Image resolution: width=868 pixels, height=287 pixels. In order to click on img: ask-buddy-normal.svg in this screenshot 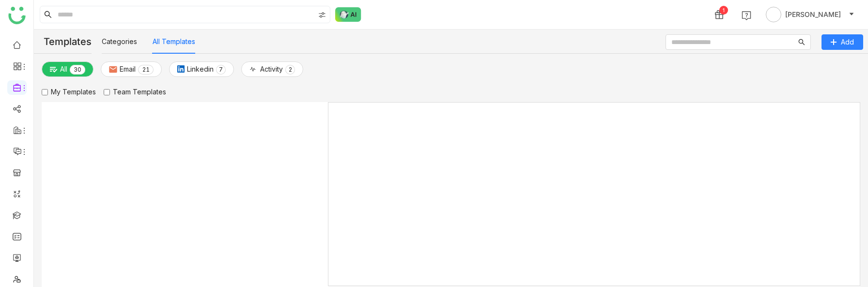, I will do `click(348, 14)`.